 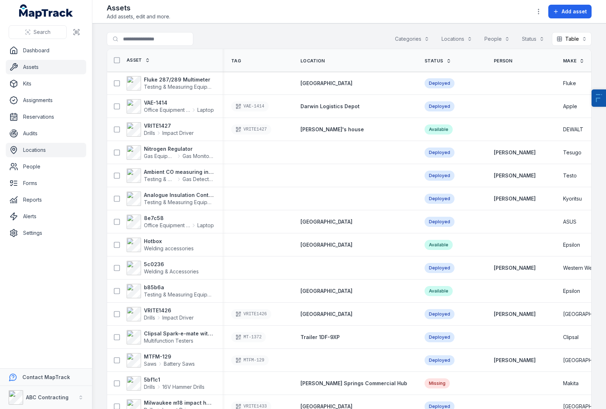 I want to click on strong: Nitrogen Regulator, so click(x=179, y=149).